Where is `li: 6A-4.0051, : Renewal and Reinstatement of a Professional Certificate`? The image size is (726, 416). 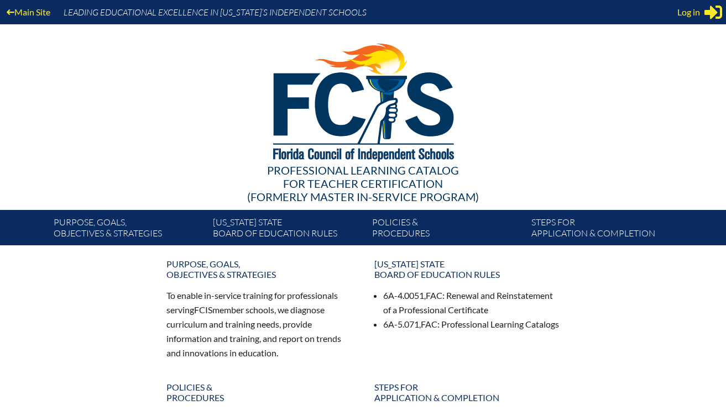 li: 6A-4.0051, : Renewal and Reinstatement of a Professional Certificate is located at coordinates (472, 303).